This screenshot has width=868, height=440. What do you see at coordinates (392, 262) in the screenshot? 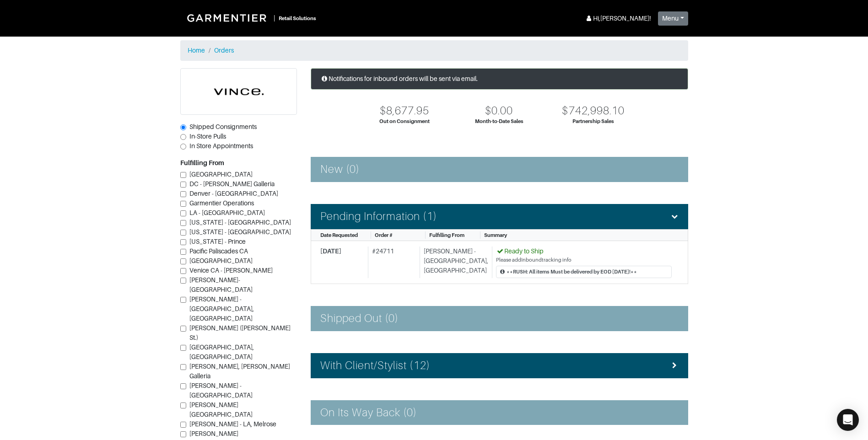
I see `div: # 24711` at bounding box center [392, 262].